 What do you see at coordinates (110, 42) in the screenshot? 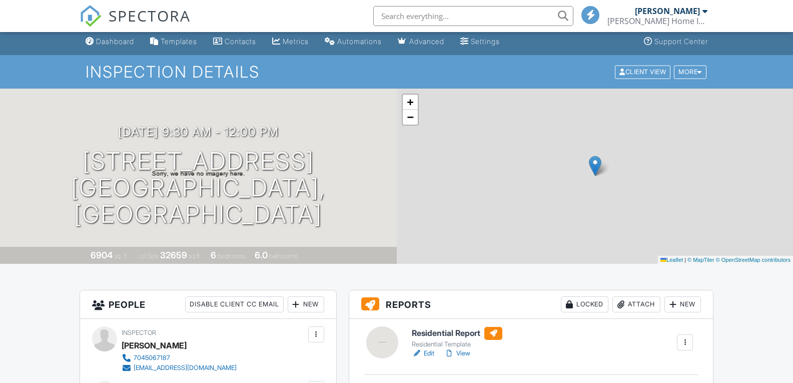
I see `a: Dashboard` at bounding box center [110, 42].